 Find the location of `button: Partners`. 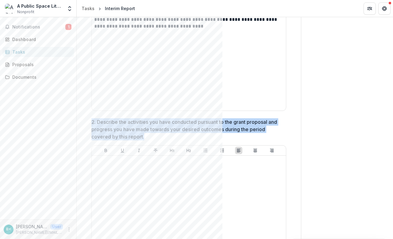

button: Partners is located at coordinates (370, 9).